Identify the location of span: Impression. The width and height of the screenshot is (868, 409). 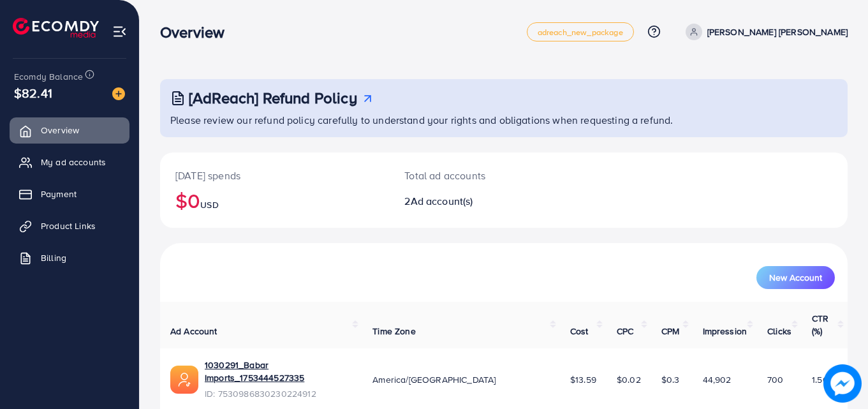
(725, 331).